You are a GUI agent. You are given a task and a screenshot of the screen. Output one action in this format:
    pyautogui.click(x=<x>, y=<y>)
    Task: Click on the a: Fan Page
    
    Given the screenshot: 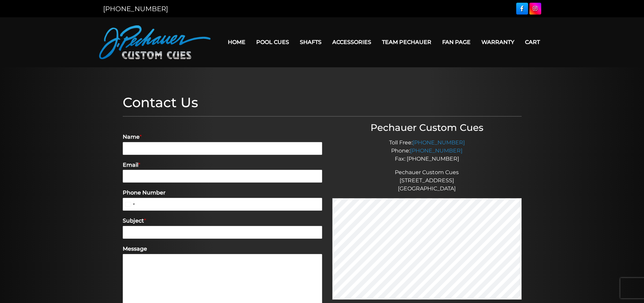 What is the action you would take?
    pyautogui.click(x=456, y=42)
    